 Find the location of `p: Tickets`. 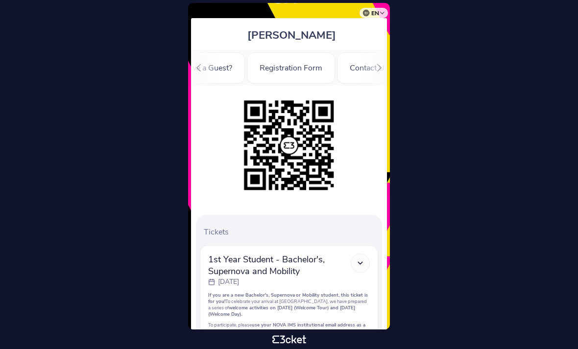

p: Tickets is located at coordinates (291, 232).